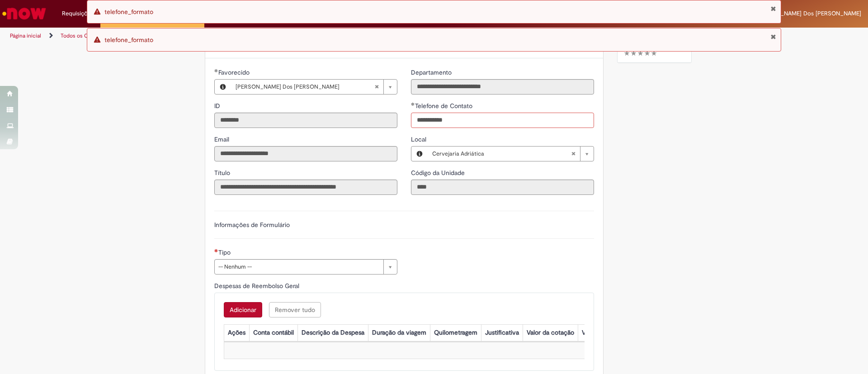 The width and height of the screenshot is (868, 374). Describe the element at coordinates (432, 73) in the screenshot. I see `span: Somente leitura - Departamento` at that location.